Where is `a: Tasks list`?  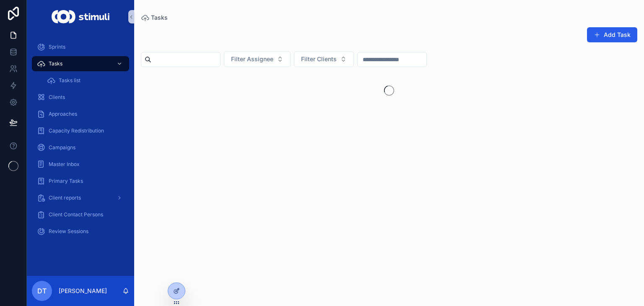
a: Tasks list is located at coordinates (86, 81).